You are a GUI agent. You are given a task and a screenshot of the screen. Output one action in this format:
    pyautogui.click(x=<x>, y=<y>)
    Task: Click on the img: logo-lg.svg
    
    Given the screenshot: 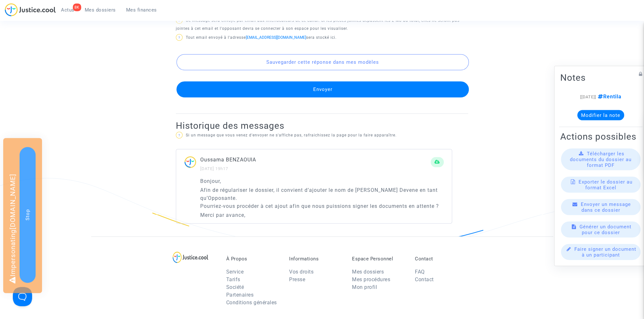 What is the action you would take?
    pyautogui.click(x=191, y=257)
    